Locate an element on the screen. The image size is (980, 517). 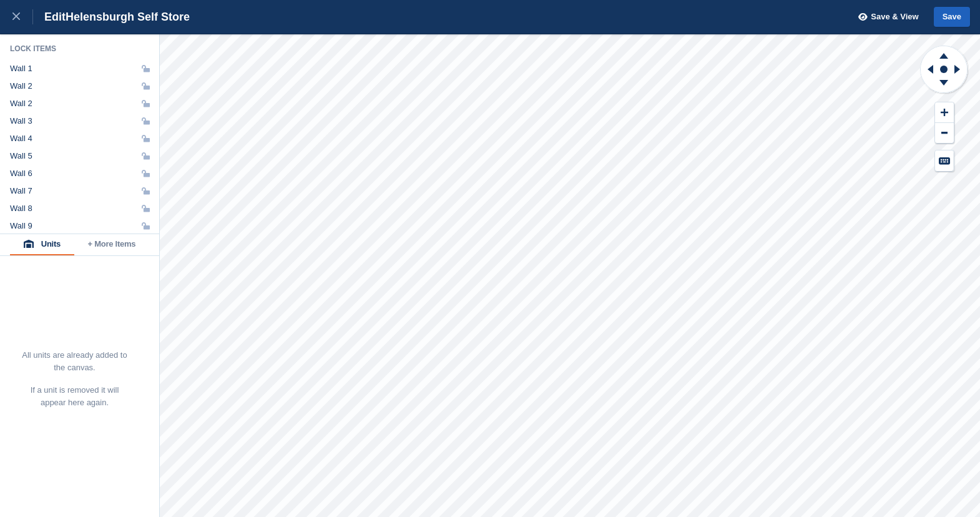
button: Units is located at coordinates (42, 245).